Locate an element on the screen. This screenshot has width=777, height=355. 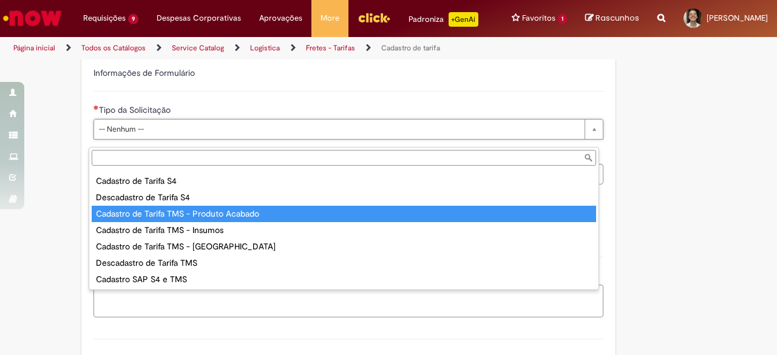
div: Cadastro de Tarifa TMS - Produto Acabado is located at coordinates (344, 214).